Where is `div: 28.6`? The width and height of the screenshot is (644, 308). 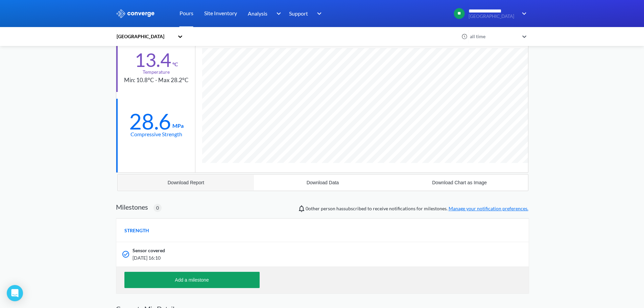
div: 28.6 is located at coordinates (150, 121).